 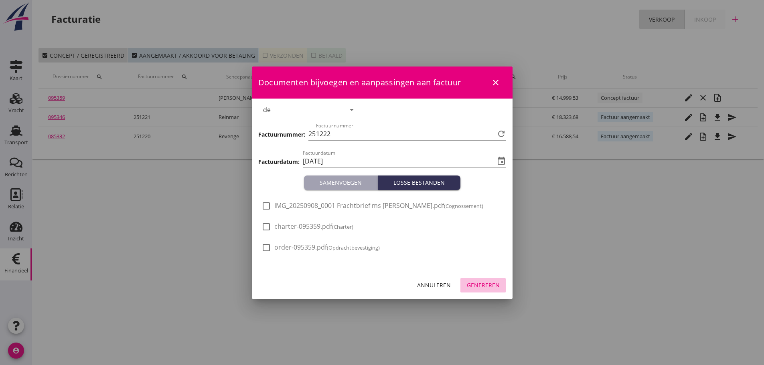 I want to click on span: charter-095359.pdf, so click(x=314, y=227).